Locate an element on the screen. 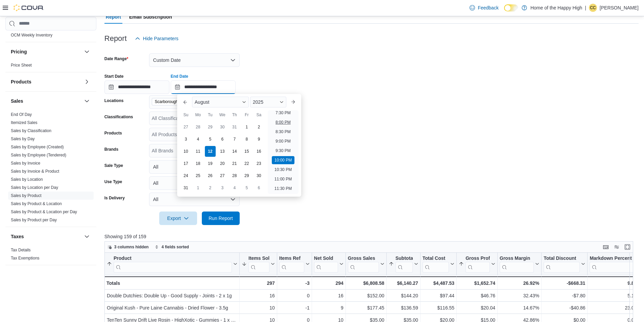 Image resolution: width=644 pixels, height=322 pixels. div: day-7 is located at coordinates (234, 139).